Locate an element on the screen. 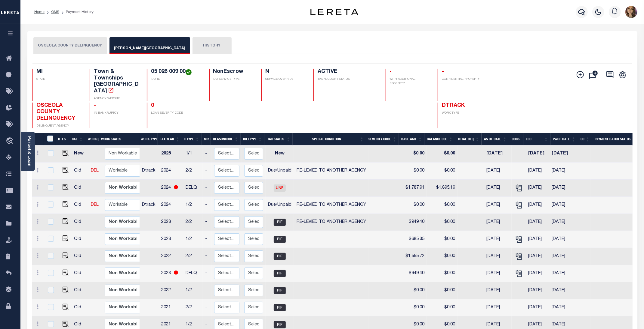  td: $949.40 is located at coordinates (414, 222).